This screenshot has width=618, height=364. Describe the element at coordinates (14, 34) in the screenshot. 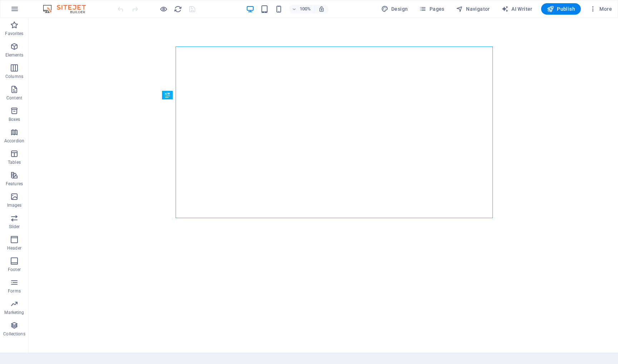

I see `p: Favorites` at that location.